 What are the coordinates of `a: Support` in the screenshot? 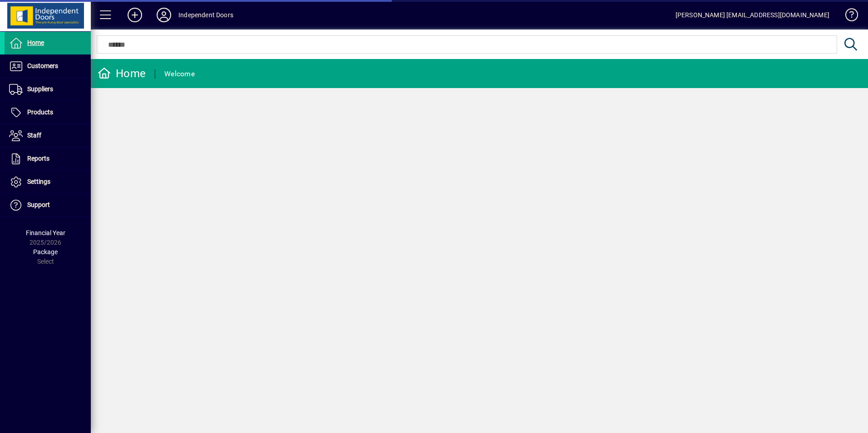 It's located at (47, 205).